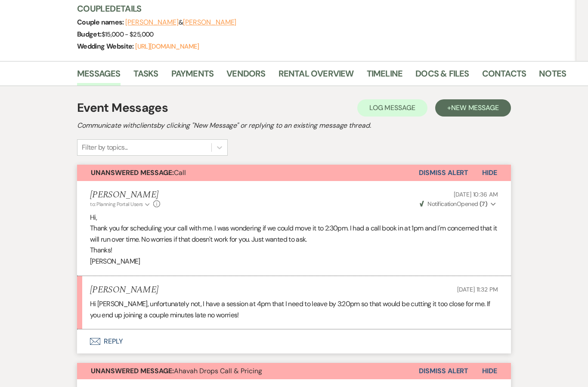 The height and width of the screenshot is (387, 588). What do you see at coordinates (121, 204) in the screenshot?
I see `button: to: Planning Portal Users` at bounding box center [121, 204].